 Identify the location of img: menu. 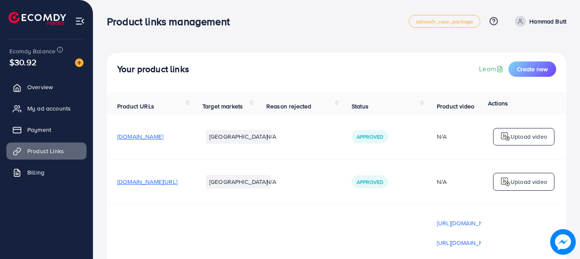
(80, 21).